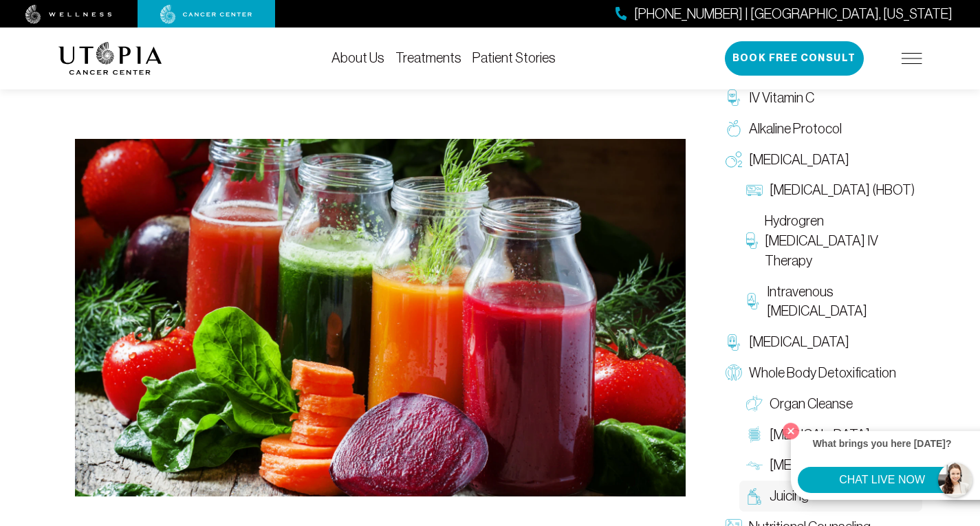 Image resolution: width=980 pixels, height=526 pixels. I want to click on button: CHAT LIVE NOW, so click(881, 480).